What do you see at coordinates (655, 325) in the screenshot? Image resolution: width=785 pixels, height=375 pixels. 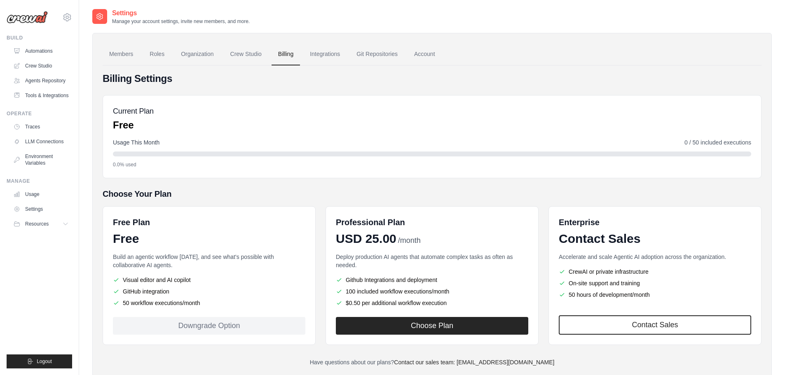 I see `a: Contact Sales` at bounding box center [655, 325].